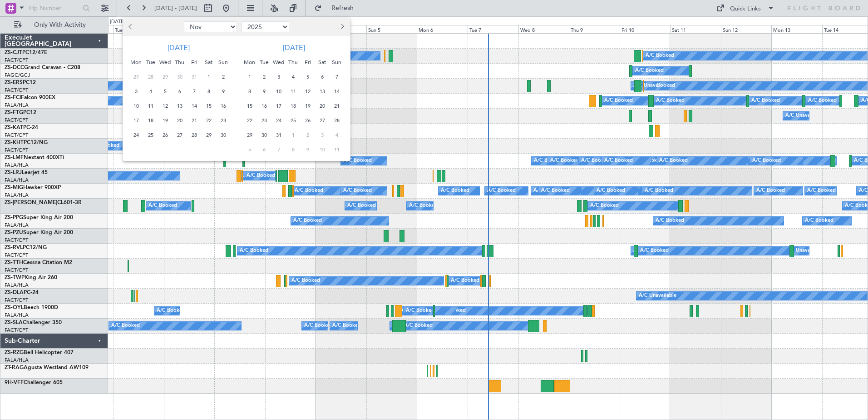 The image size is (868, 420). Describe the element at coordinates (151, 135) in the screenshot. I see `div: 25-11-2025` at that location.